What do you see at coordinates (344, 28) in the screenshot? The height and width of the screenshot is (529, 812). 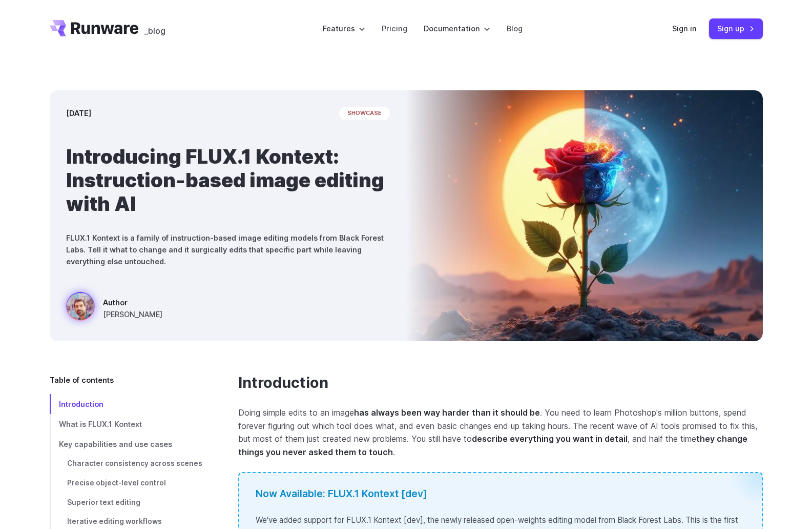 I see `label: Features` at bounding box center [344, 28].